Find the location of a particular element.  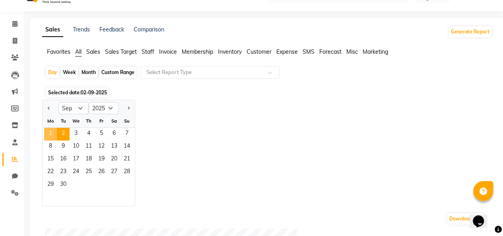

span: 8 is located at coordinates (50, 147).